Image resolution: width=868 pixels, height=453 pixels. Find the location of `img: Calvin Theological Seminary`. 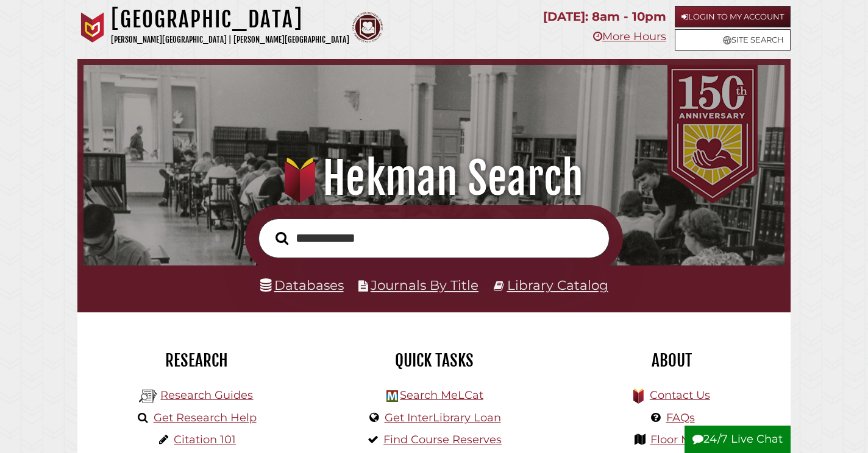

img: Calvin Theological Seminary is located at coordinates (368, 27).